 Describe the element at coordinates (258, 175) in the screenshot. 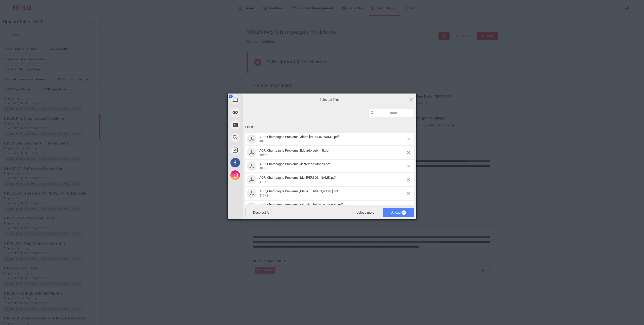

I see `div: Instagram` at that location.